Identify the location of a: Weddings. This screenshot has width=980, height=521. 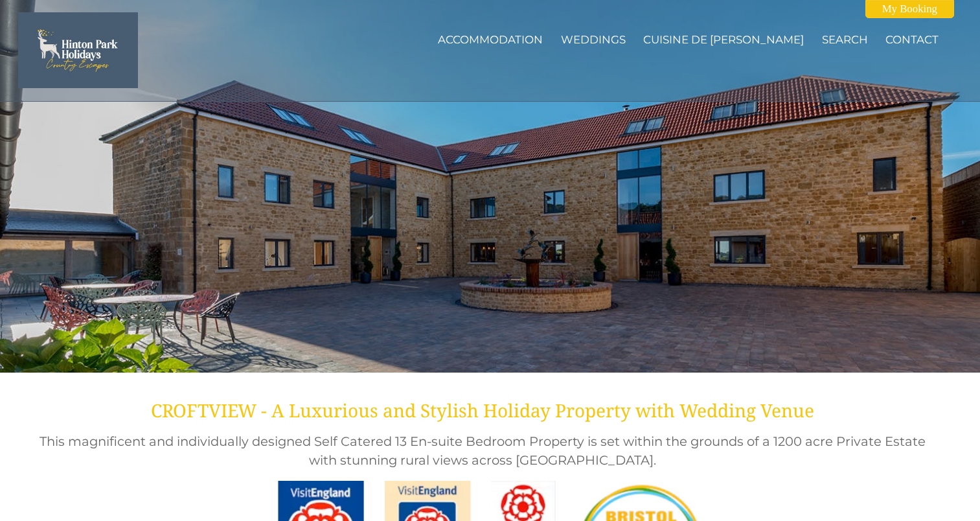
(593, 39).